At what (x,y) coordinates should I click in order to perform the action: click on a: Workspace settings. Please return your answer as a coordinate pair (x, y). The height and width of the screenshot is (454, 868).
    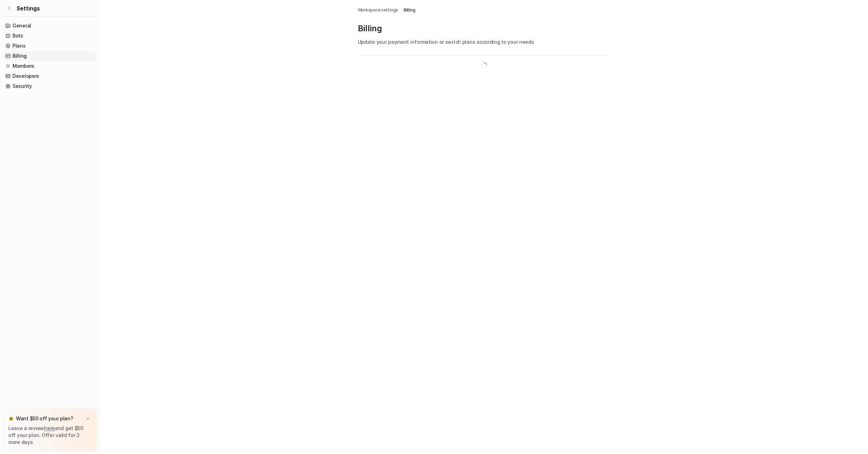
    Looking at the image, I should click on (378, 10).